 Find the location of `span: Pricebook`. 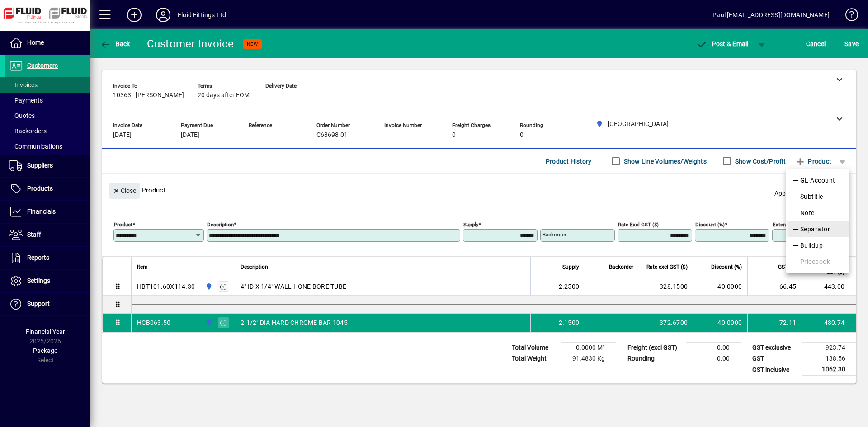

span: Pricebook is located at coordinates (811, 262).